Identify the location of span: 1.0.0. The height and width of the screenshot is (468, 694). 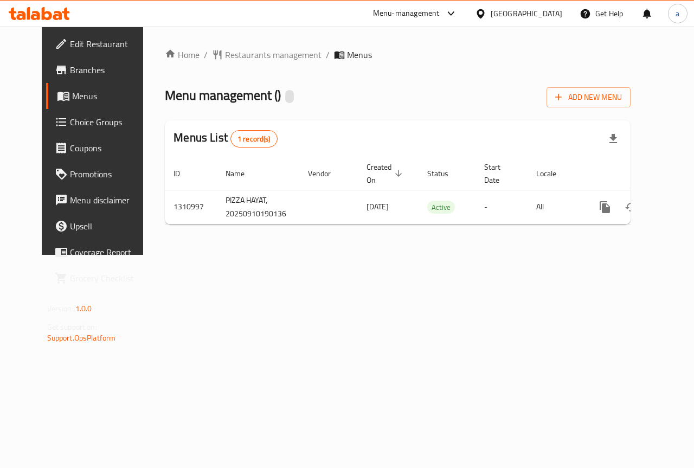
(84, 309).